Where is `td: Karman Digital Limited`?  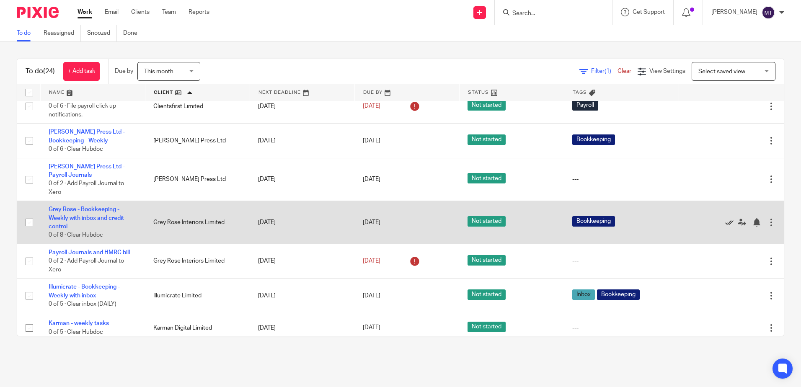
td: Karman Digital Limited is located at coordinates (197, 328).